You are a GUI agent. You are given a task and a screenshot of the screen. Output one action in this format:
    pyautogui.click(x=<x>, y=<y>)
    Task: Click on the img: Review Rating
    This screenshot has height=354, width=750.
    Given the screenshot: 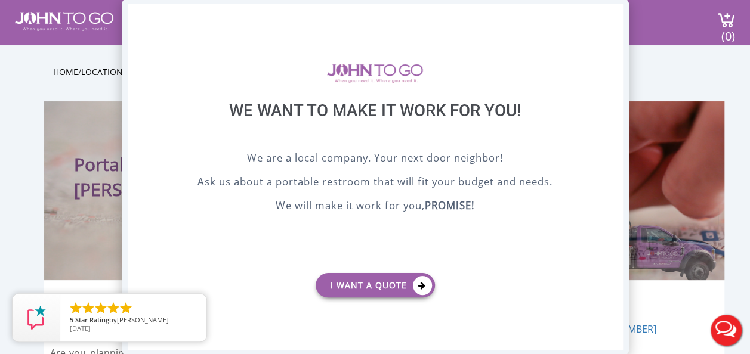 What is the action you would take?
    pyautogui.click(x=36, y=318)
    